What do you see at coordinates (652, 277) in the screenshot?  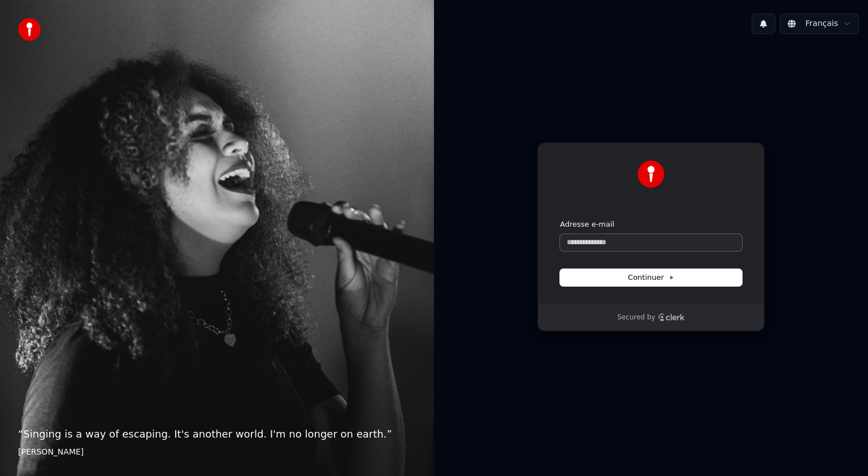 I see `button: Continuer` at bounding box center [652, 277].